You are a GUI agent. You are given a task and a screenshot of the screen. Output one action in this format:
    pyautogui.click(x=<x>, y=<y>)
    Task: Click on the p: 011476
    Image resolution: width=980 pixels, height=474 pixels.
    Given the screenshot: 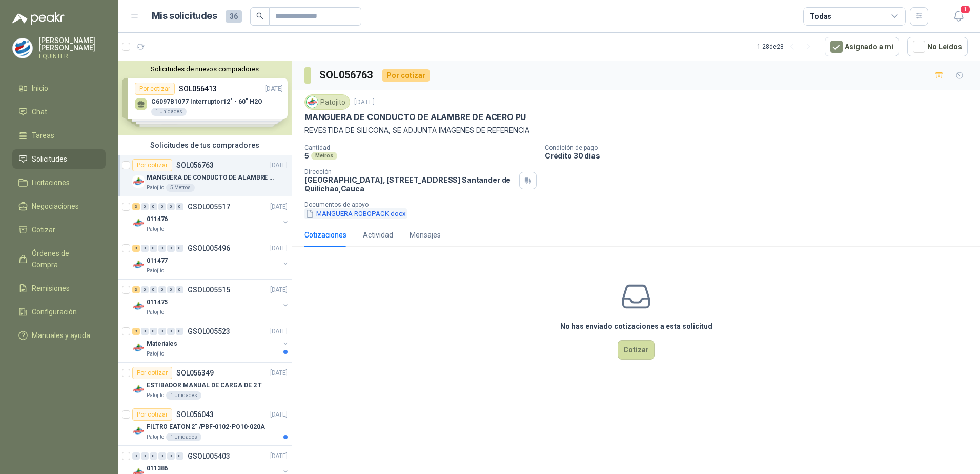 What is the action you would take?
    pyautogui.click(x=157, y=219)
    